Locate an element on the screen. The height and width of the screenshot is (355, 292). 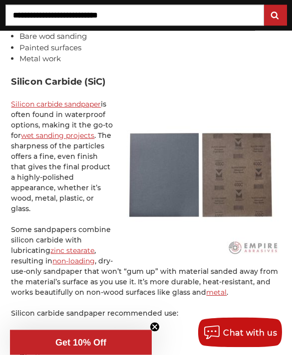
img: 9x11 wet/dry sanding silicon carbide sandpaper sheets from Empire Abrasives is located at coordinates (199, 175).